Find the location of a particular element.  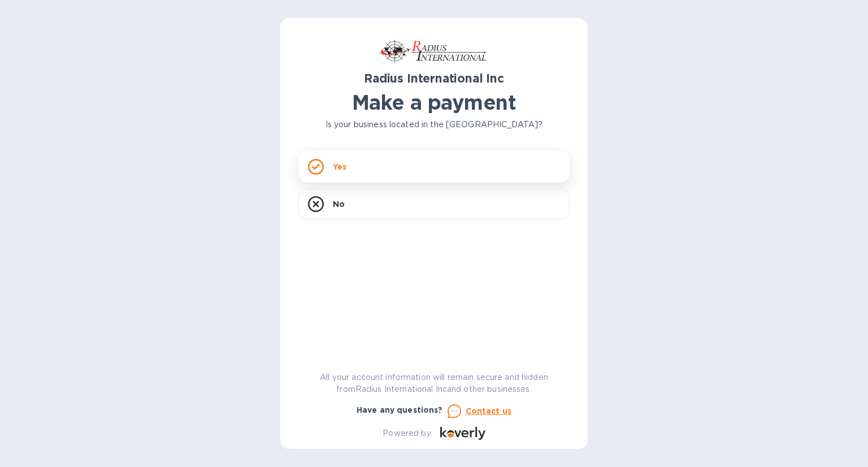

p: Powered by is located at coordinates (406, 433).